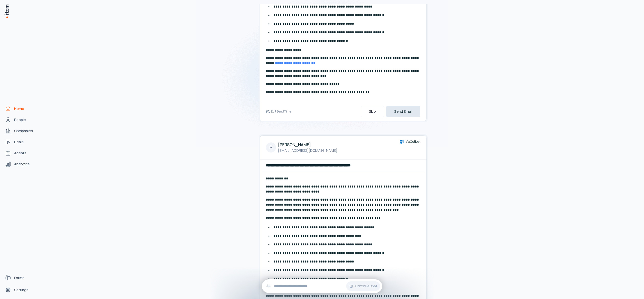 The height and width of the screenshot is (299, 644). I want to click on a: Forms, so click(22, 278).